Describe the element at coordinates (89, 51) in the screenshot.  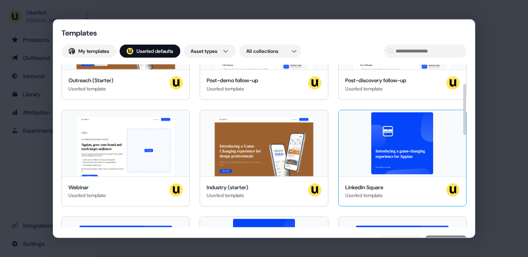
I see `button: My templates` at that location.